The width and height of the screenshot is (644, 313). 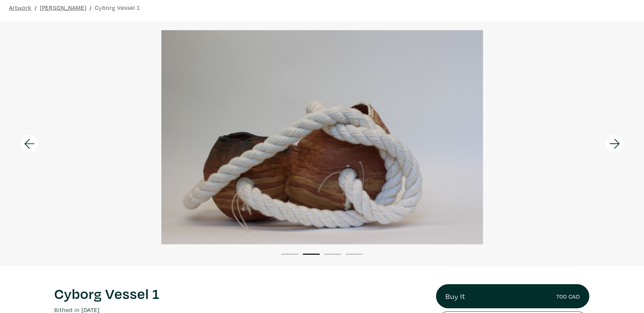 What do you see at coordinates (118, 7) in the screenshot?
I see `a: Cyborg Vessel 1` at bounding box center [118, 7].